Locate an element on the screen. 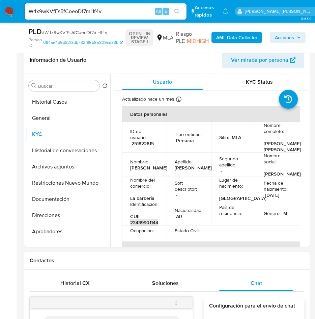 The image size is (315, 319). button: Volver al orden por defecto is located at coordinates (105, 87).